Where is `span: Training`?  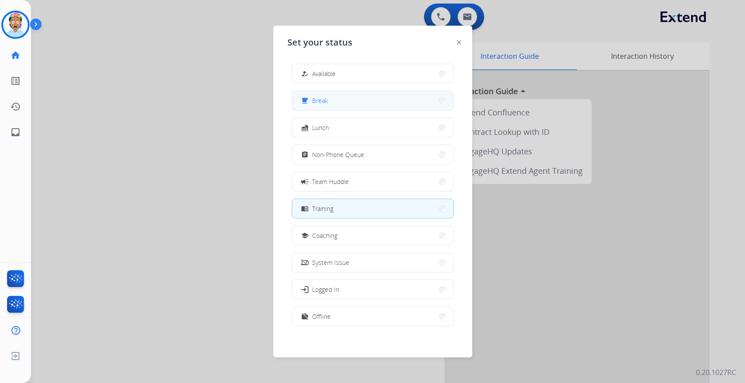
span: Training is located at coordinates (323, 208).